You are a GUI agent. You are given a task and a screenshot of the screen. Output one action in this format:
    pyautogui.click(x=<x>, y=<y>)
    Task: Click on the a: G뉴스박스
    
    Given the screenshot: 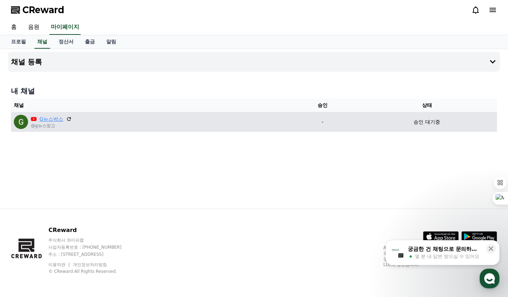 What is the action you would take?
    pyautogui.click(x=51, y=119)
    